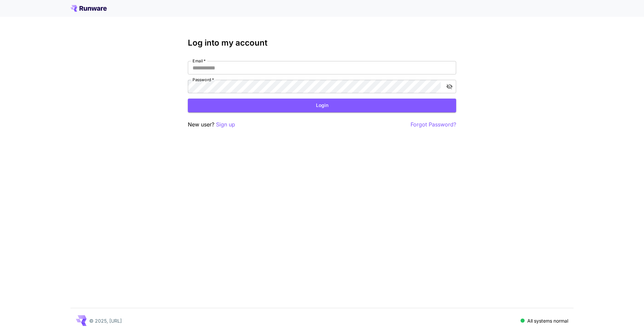 This screenshot has height=333, width=644. I want to click on label: Password, so click(203, 80).